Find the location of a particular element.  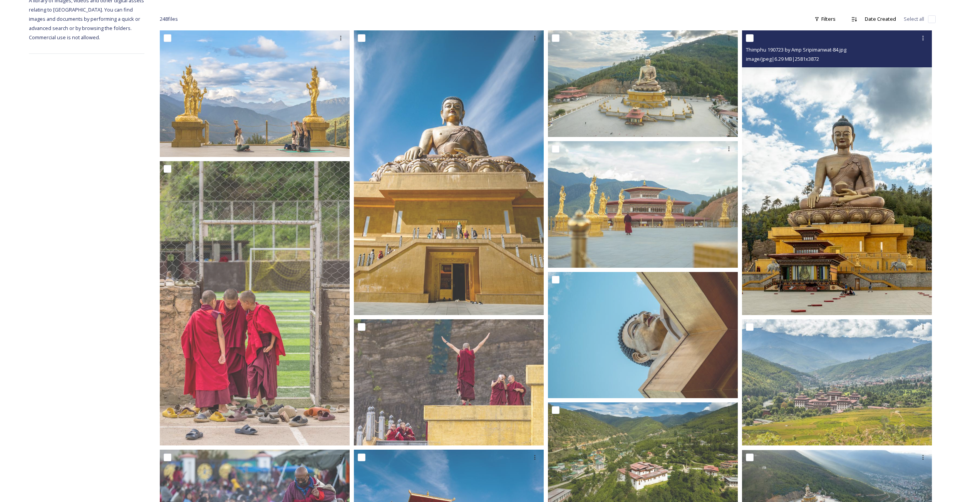

span: image/jpeg | 6.29 MB | 2581 x 3872 is located at coordinates (782, 59).